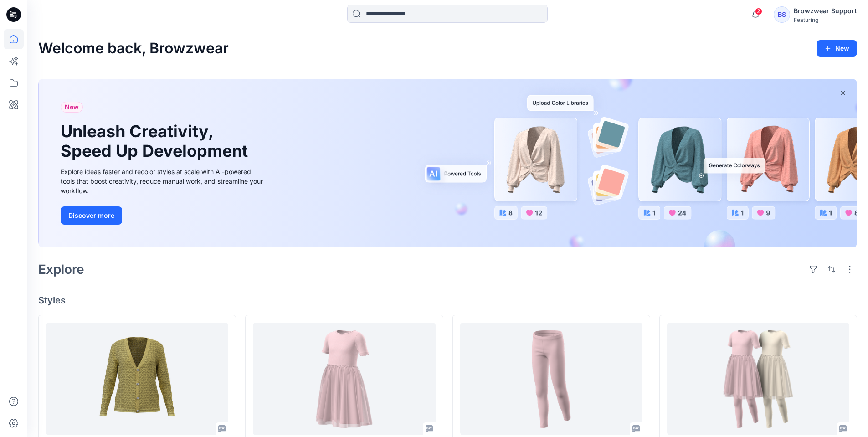 The width and height of the screenshot is (868, 437). I want to click on div: Explore ideas faster and recolor styles at scale with AI-powered tools that boost creativity, red..., so click(163, 181).